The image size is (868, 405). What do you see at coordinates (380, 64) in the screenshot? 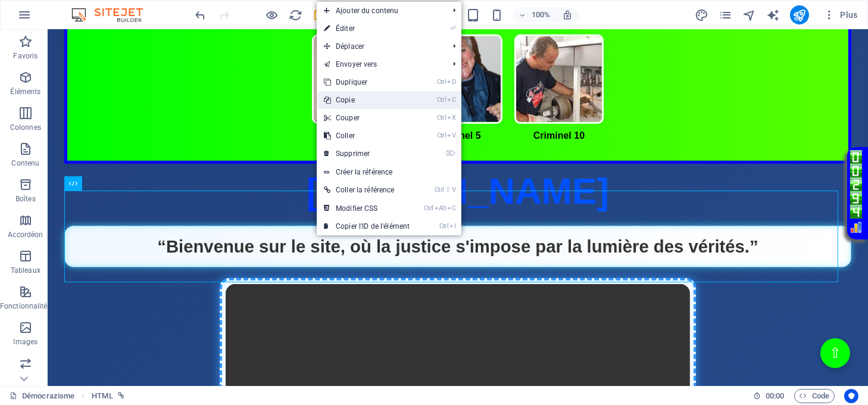
I see `a: Envoyer vers` at bounding box center [380, 64].